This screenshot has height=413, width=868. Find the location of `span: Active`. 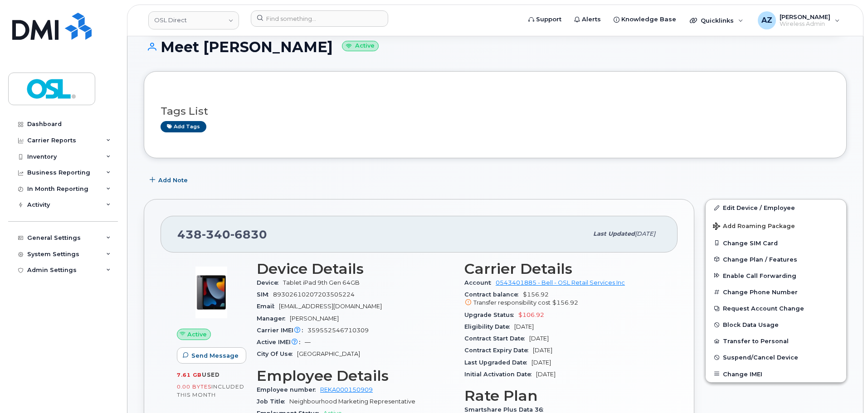

span: Active is located at coordinates (197, 334).